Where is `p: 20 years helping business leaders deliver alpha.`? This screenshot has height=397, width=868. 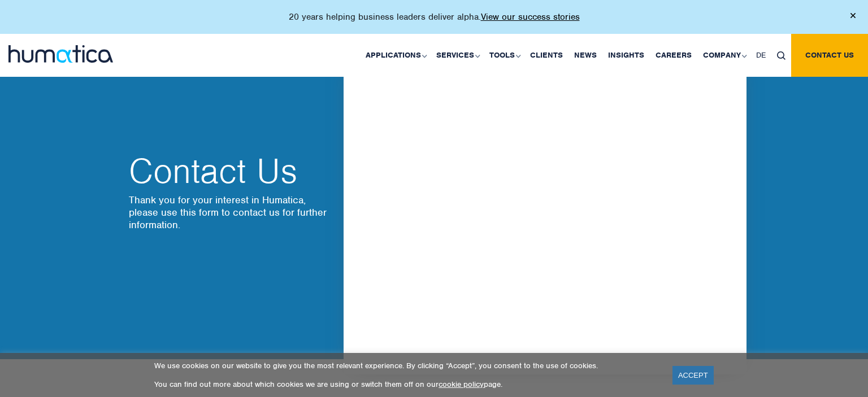
p: 20 years helping business leaders deliver alpha. is located at coordinates (434, 17).